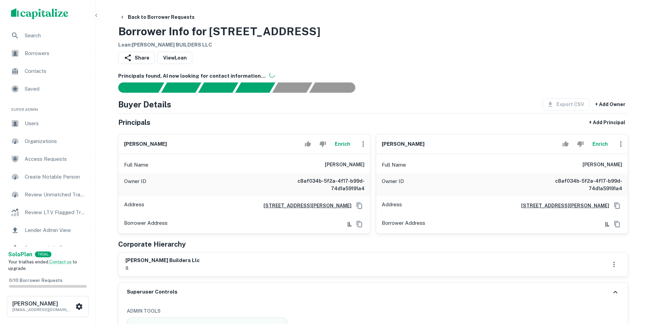 This screenshot has height=324, width=650. What do you see at coordinates (48, 248) in the screenshot?
I see `div: Borrower Info Requests` at bounding box center [48, 248].